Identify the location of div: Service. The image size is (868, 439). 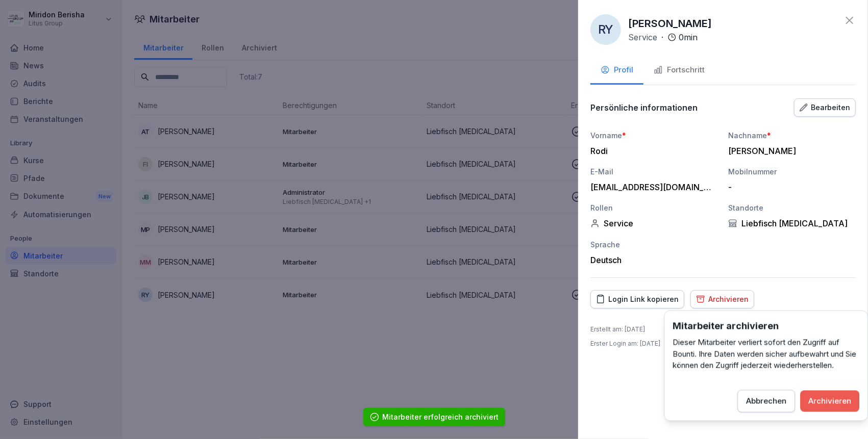
(654, 223).